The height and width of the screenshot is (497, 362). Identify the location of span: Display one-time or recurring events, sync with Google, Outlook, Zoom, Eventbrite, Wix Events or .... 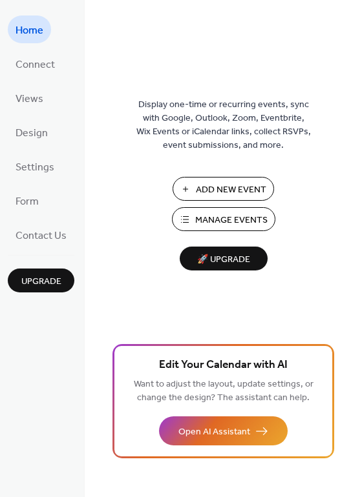
(223, 125).